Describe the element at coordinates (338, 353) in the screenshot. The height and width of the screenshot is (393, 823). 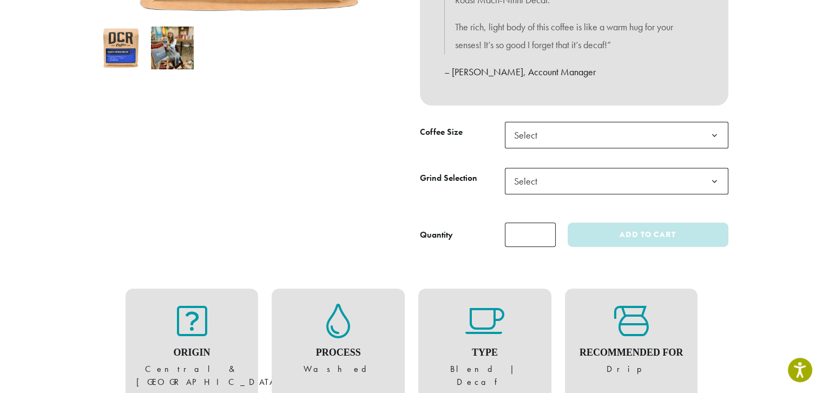
I see `h4: Process` at that location.